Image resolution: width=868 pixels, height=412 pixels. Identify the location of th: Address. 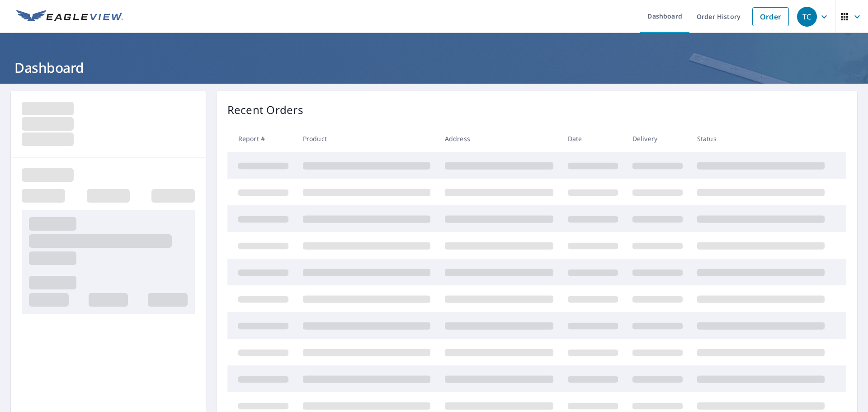
(499, 138).